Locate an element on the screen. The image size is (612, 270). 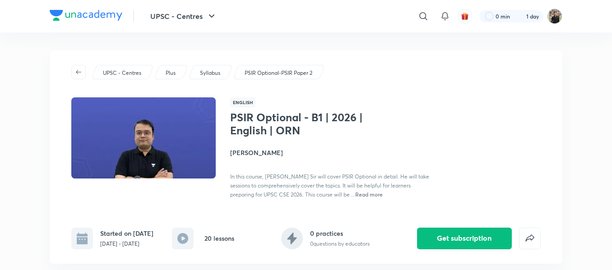
button: Get subscription is located at coordinates (464, 239).